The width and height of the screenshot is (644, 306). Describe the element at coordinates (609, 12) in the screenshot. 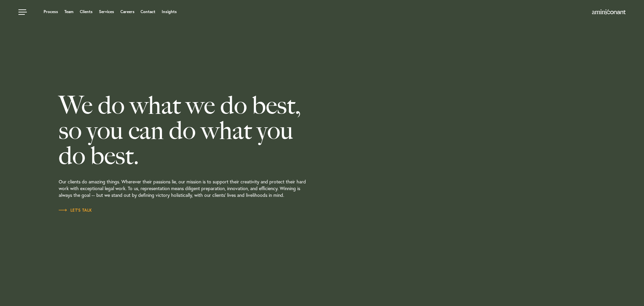

I see `img: Amini & Conant` at that location.